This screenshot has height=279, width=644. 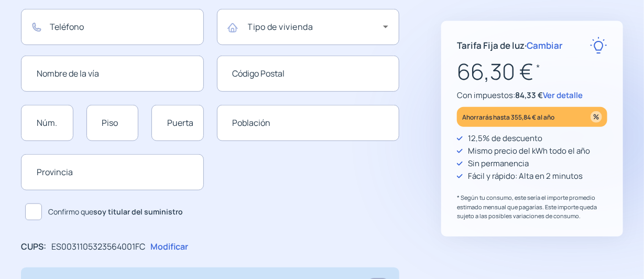 I want to click on p: 66,30 €, so click(x=532, y=72).